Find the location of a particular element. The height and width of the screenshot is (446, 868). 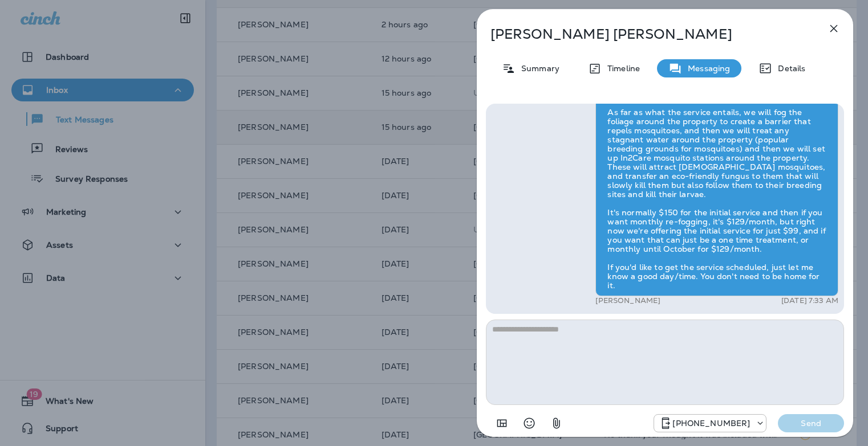

button: Add in a premade template is located at coordinates (502, 423).